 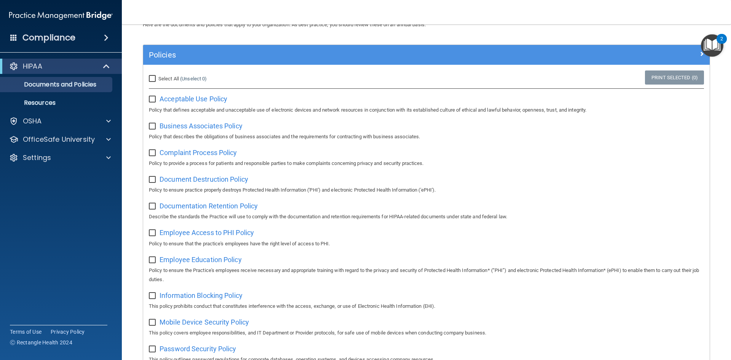 I want to click on span: Employee Access to PHI Policy, so click(x=207, y=232).